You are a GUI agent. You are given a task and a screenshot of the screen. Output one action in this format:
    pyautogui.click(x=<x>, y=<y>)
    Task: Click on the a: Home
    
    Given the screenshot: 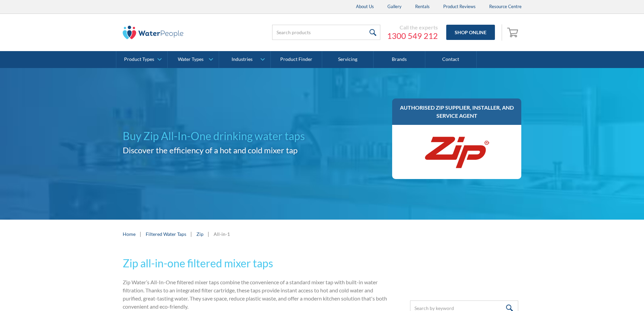 What is the action you would take?
    pyautogui.click(x=129, y=234)
    